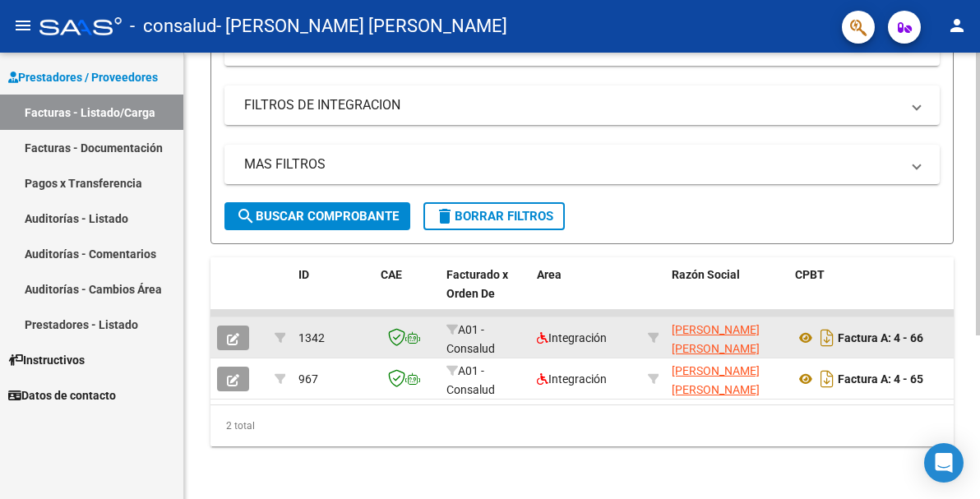 The image size is (980, 499). Describe the element at coordinates (391, 274) in the screenshot. I see `span: CAE` at that location.